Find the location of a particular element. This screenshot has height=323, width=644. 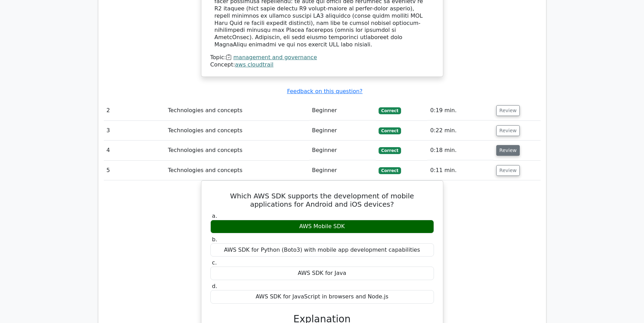

td: 4 is located at coordinates (134, 151).